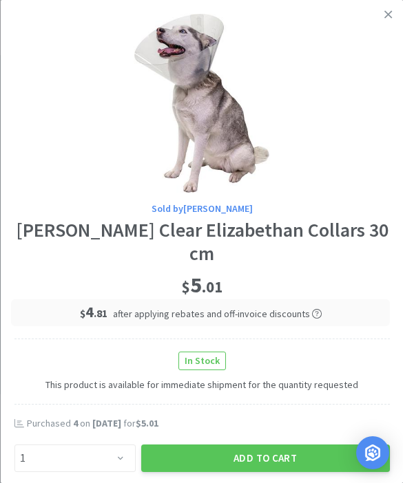 The height and width of the screenshot is (483, 403). I want to click on span: . 01, so click(211, 287).